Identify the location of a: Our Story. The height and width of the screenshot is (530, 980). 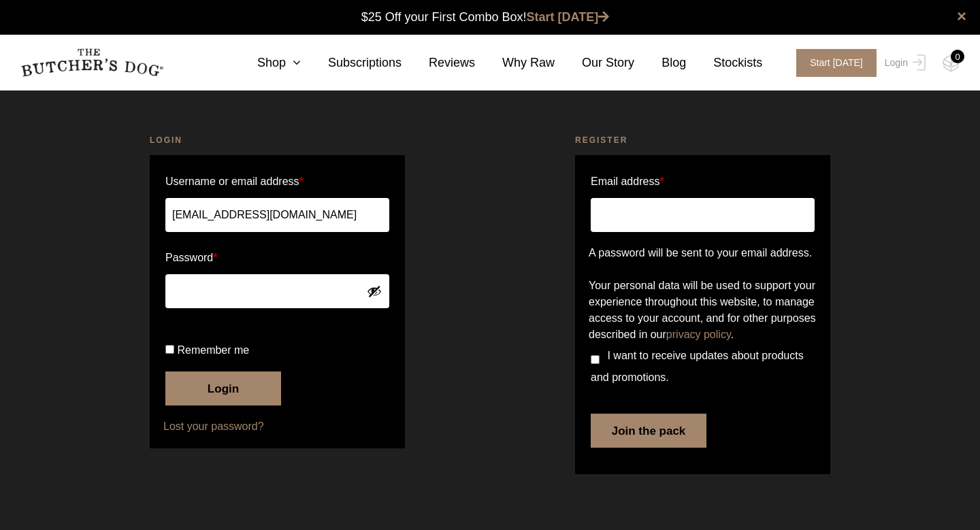
(595, 63).